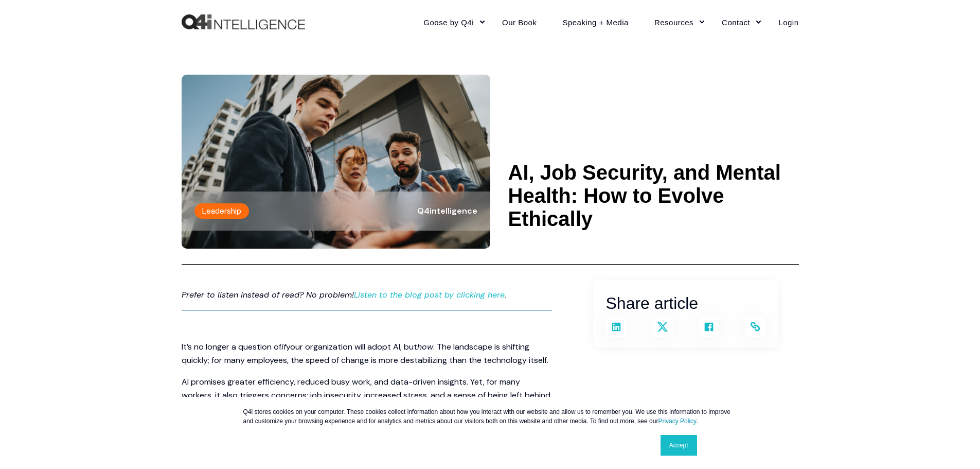 Image resolution: width=980 pixels, height=469 pixels. I want to click on a: Accept, so click(679, 445).